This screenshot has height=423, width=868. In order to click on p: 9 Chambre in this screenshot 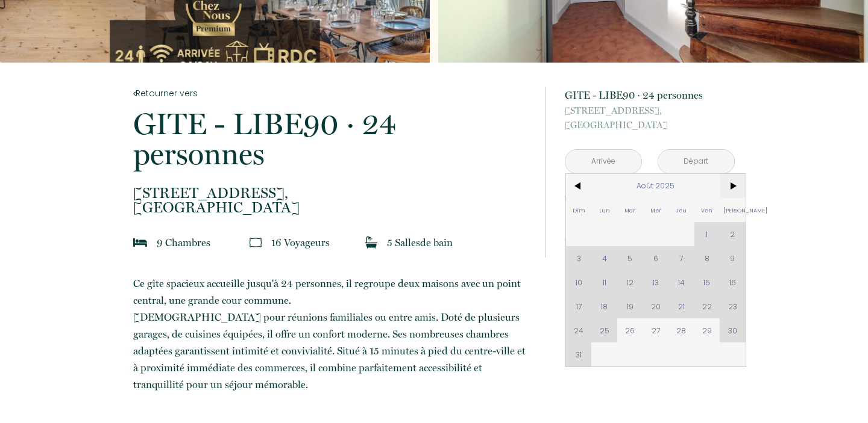, I will do `click(183, 242)`.